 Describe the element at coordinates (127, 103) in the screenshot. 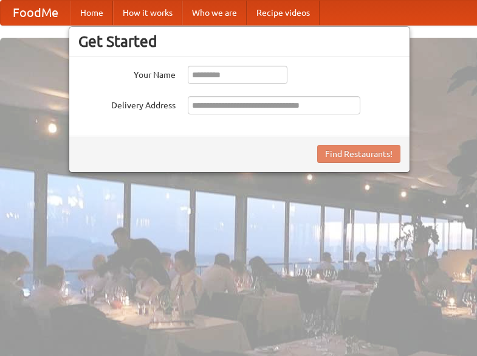

I see `label: Delivery Address` at that location.